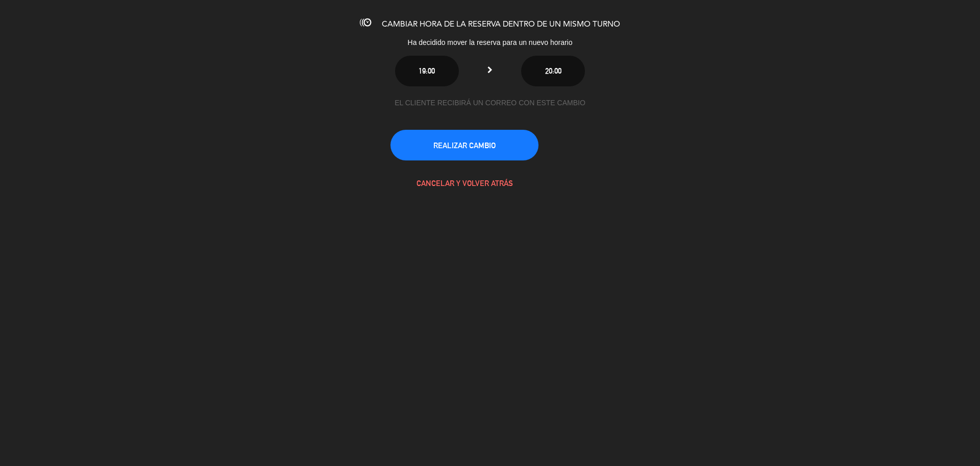 This screenshot has height=466, width=980. Describe the element at coordinates (553, 71) in the screenshot. I see `span: 20:00` at that location.